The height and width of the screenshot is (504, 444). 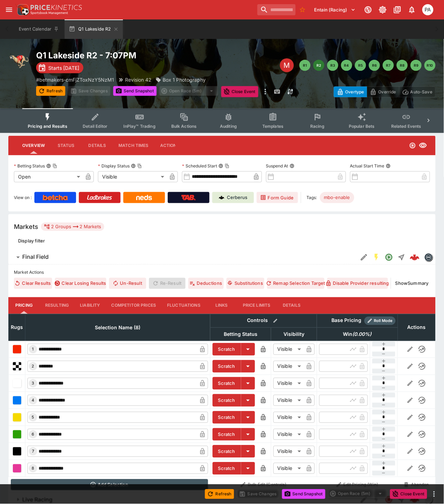 What do you see at coordinates (383, 92) in the screenshot?
I see `button: Override` at bounding box center [383, 92].